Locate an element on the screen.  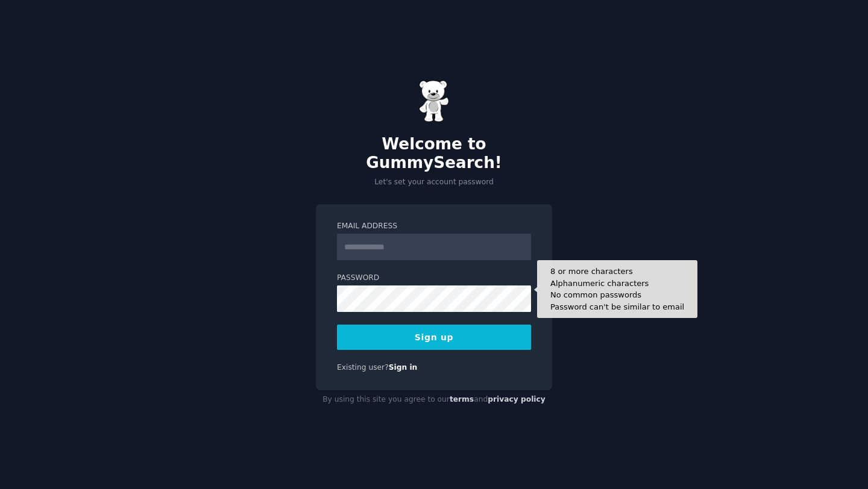
div: By using this site you agree to our and is located at coordinates (434, 400).